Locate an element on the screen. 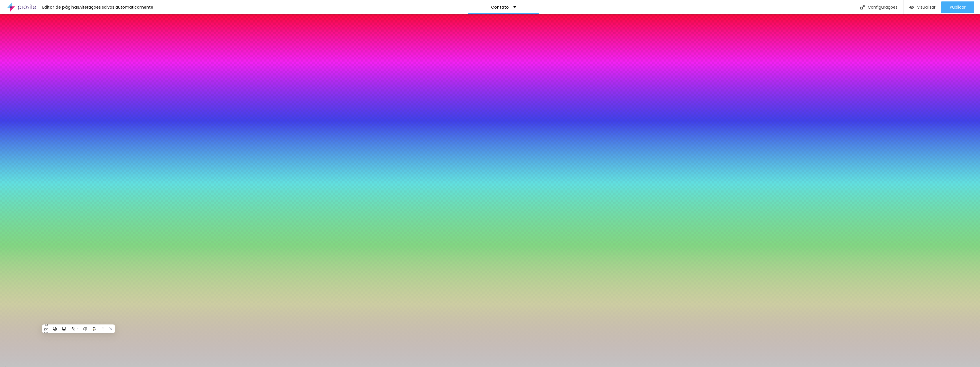  font: Publicar is located at coordinates (958, 7).